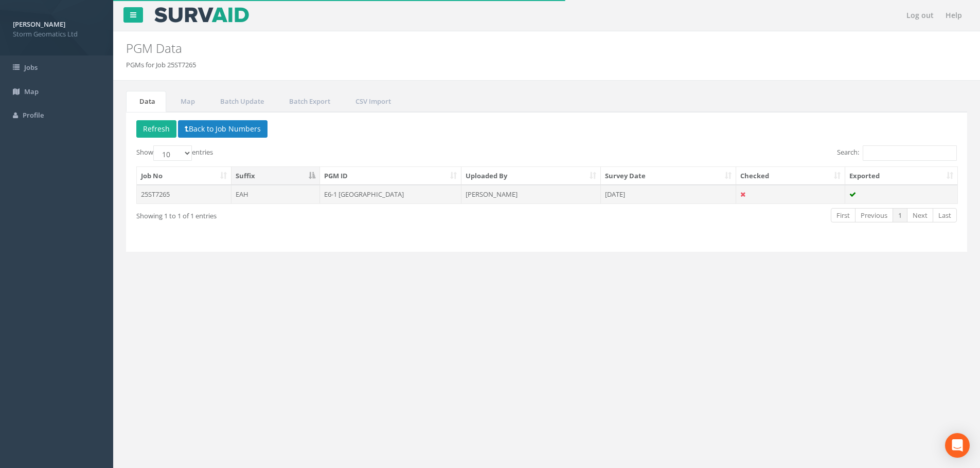  I want to click on span: Profile, so click(33, 115).